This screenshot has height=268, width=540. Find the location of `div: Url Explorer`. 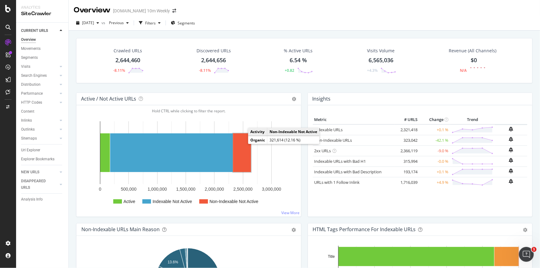

div: Url Explorer is located at coordinates (31, 150).